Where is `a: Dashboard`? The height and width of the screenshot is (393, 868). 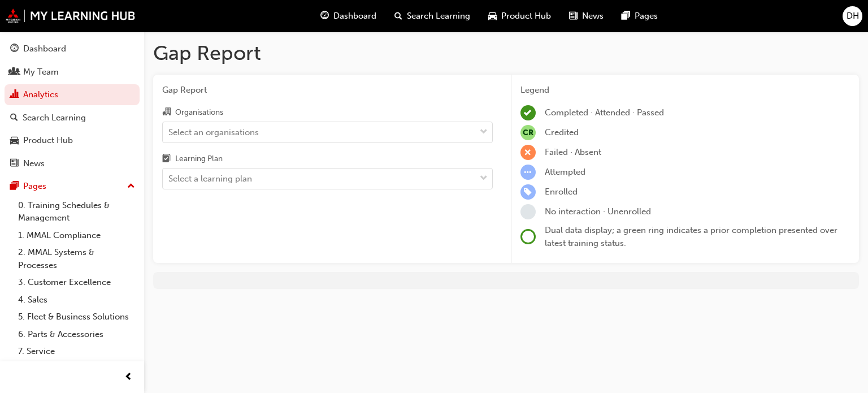 a: Dashboard is located at coordinates (71, 48).